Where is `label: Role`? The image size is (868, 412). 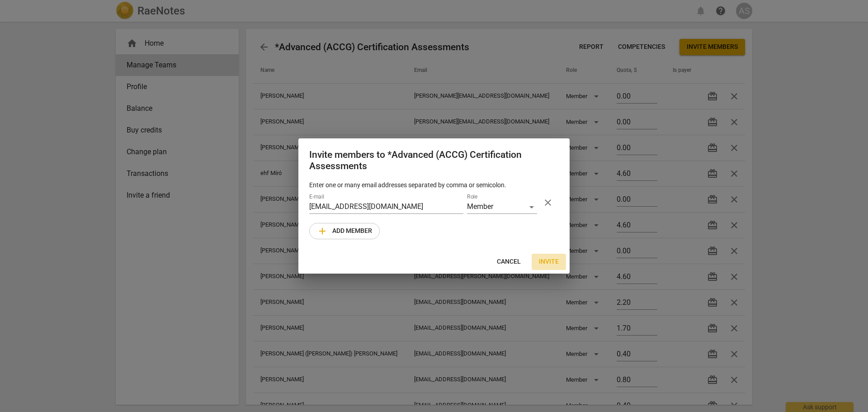 label: Role is located at coordinates (472, 197).